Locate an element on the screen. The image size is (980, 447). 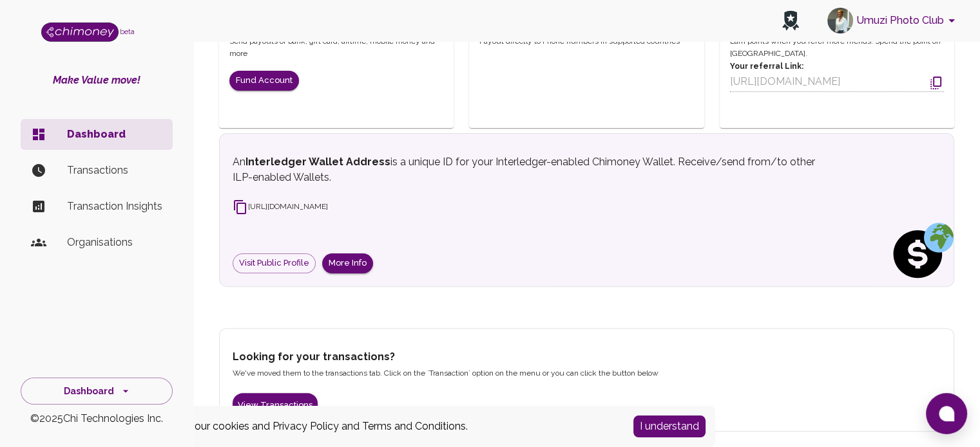
button: Dashboard is located at coordinates (97, 392).